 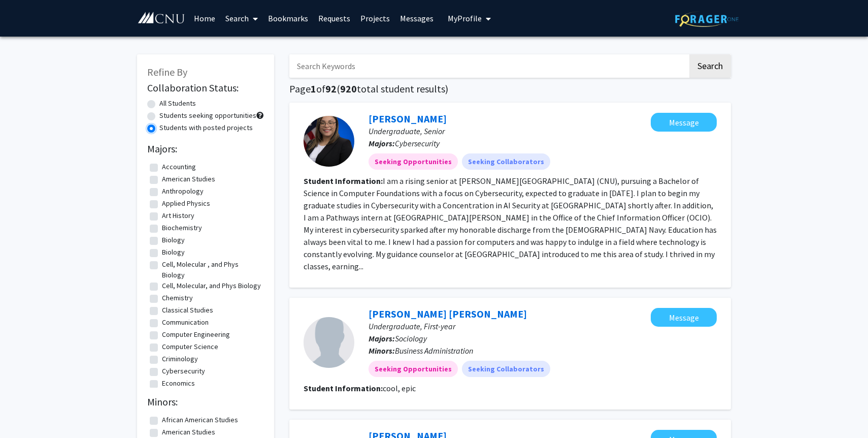 I want to click on h2: Majors:, so click(x=206, y=149).